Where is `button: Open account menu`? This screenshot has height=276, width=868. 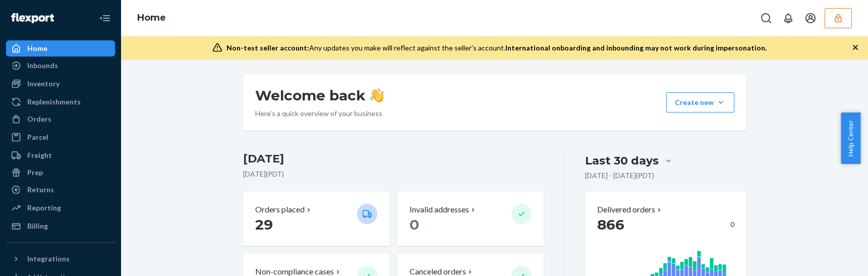
button: Open account menu is located at coordinates (810, 18).